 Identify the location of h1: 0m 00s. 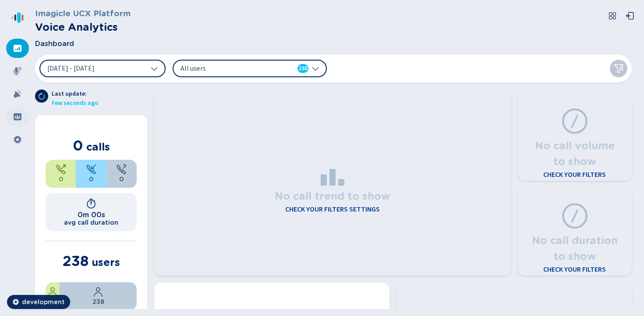
(91, 215).